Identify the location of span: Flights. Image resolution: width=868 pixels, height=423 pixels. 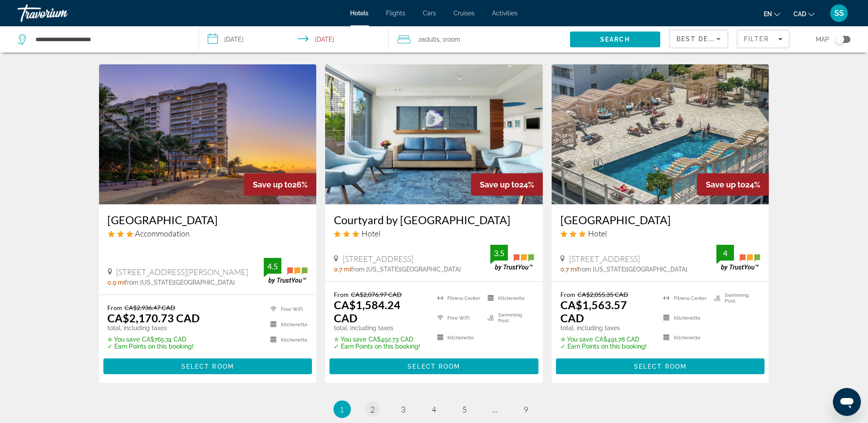
(396, 13).